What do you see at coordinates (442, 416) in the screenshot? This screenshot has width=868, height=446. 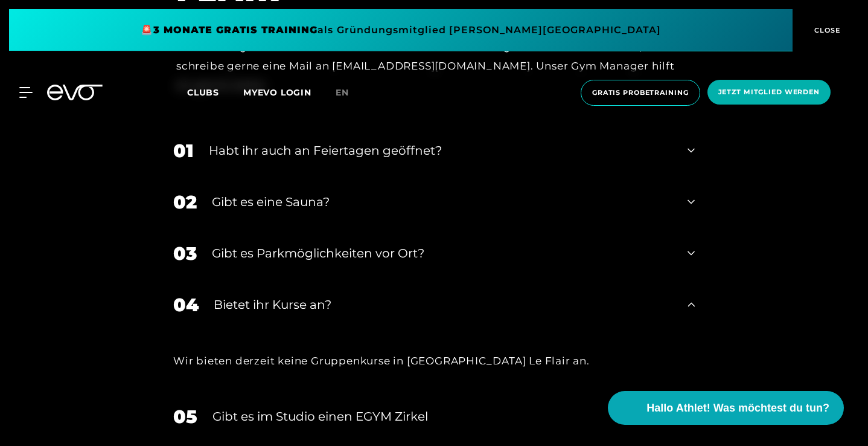 I see `div: Gibt es im Studio einen EGYM Zirkel` at bounding box center [442, 416].